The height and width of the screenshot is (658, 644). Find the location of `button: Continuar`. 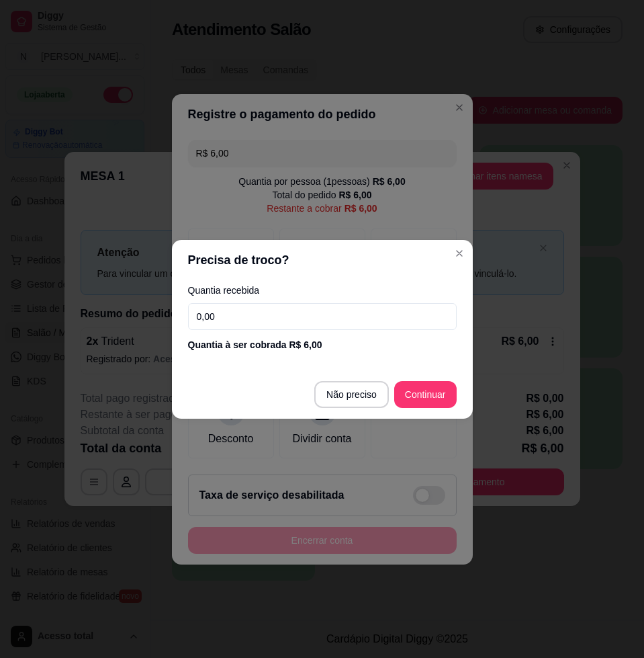

button: Continuar is located at coordinates (425, 394).